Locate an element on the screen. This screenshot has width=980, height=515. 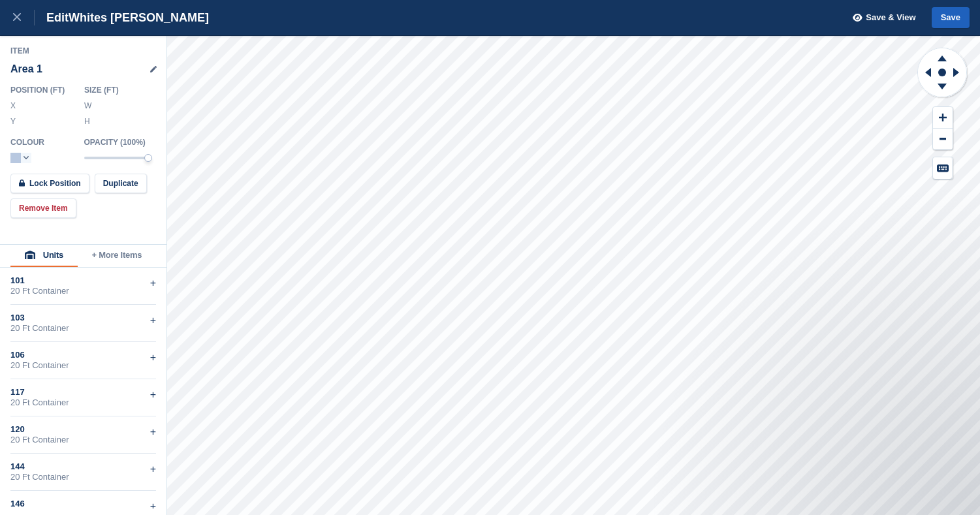
button: Save is located at coordinates (950, 18).